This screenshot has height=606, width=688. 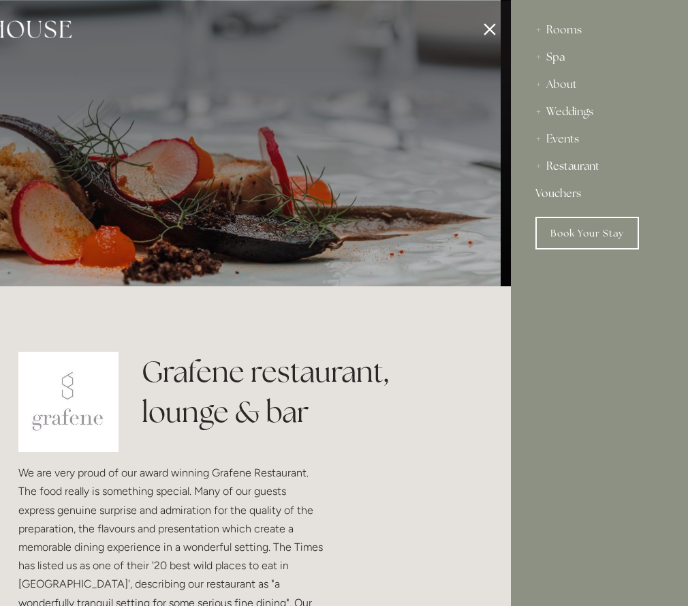 What do you see at coordinates (599, 193) in the screenshot?
I see `a: Vouchers` at bounding box center [599, 193].